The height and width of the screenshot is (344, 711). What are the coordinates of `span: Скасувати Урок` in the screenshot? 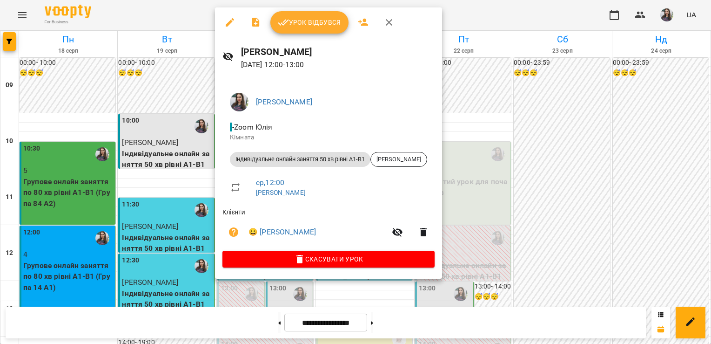 It's located at (329, 259).